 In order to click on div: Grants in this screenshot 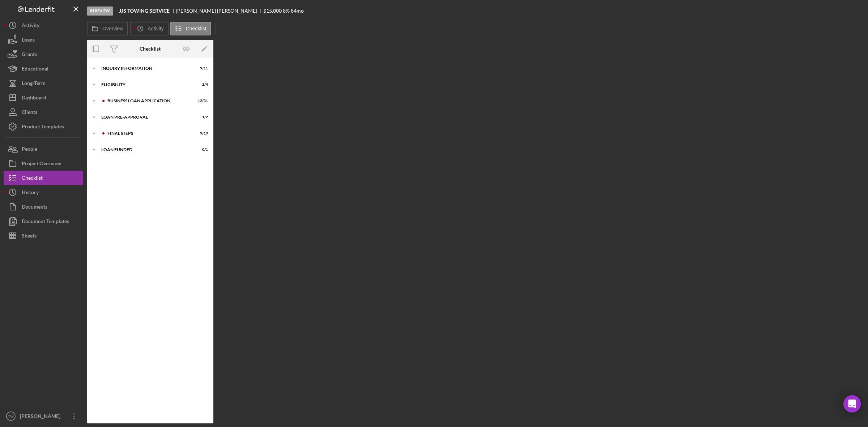, I will do `click(29, 55)`.